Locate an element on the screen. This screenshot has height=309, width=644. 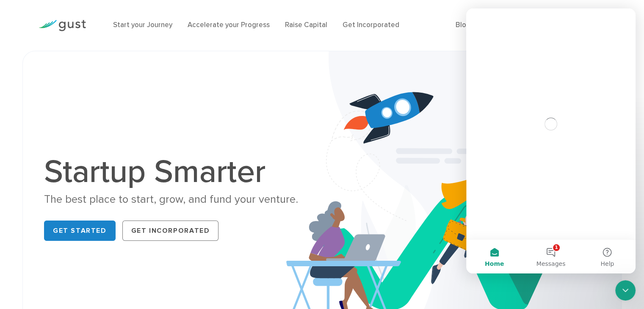
a: Raise Capital is located at coordinates (306, 25).